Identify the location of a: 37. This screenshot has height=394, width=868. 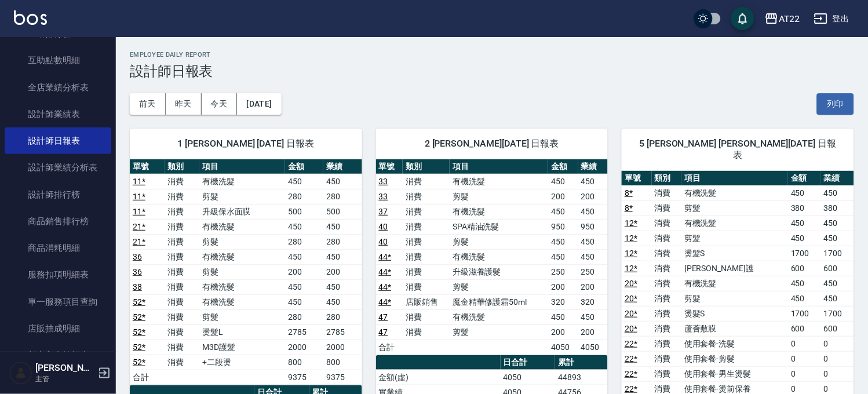
(384, 212).